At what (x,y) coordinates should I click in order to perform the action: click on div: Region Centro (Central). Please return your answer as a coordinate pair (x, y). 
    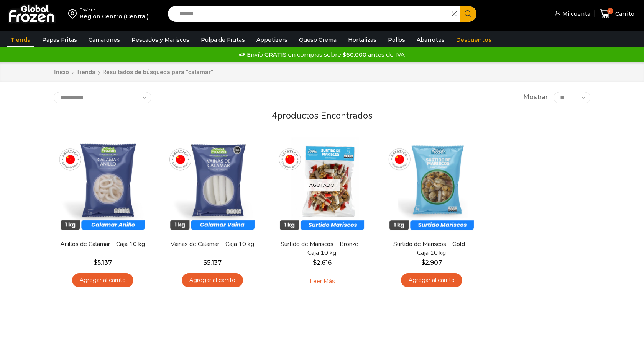
    Looking at the image, I should click on (114, 16).